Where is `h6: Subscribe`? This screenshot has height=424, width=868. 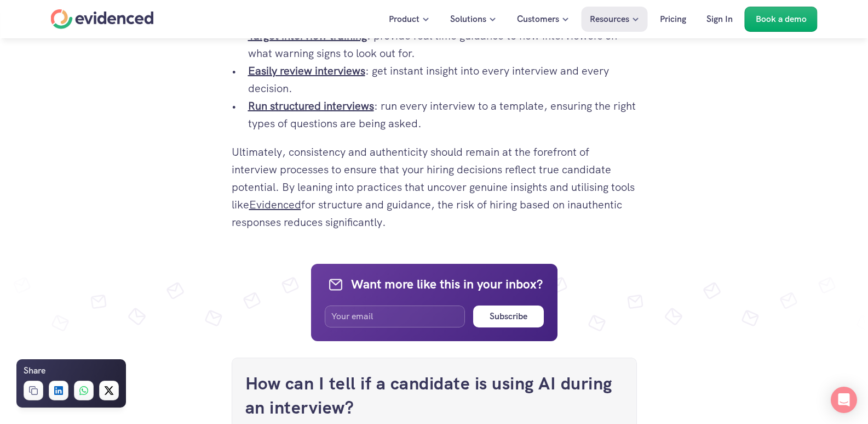
h6: Subscribe is located at coordinates (508, 316).